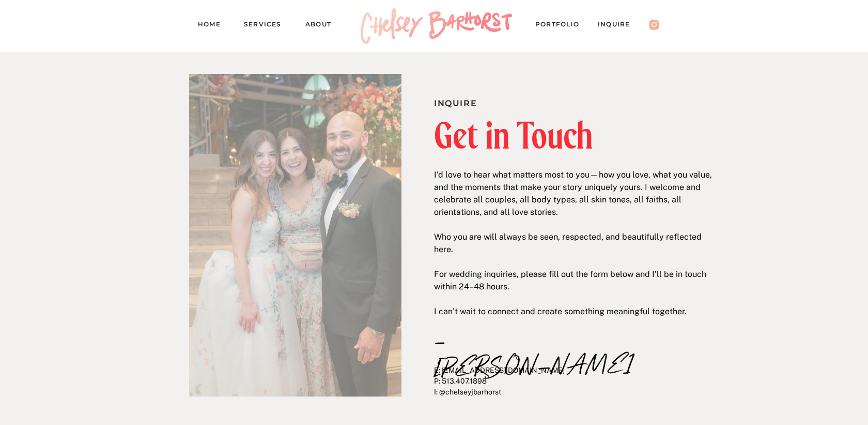  I want to click on a: About, so click(323, 26).